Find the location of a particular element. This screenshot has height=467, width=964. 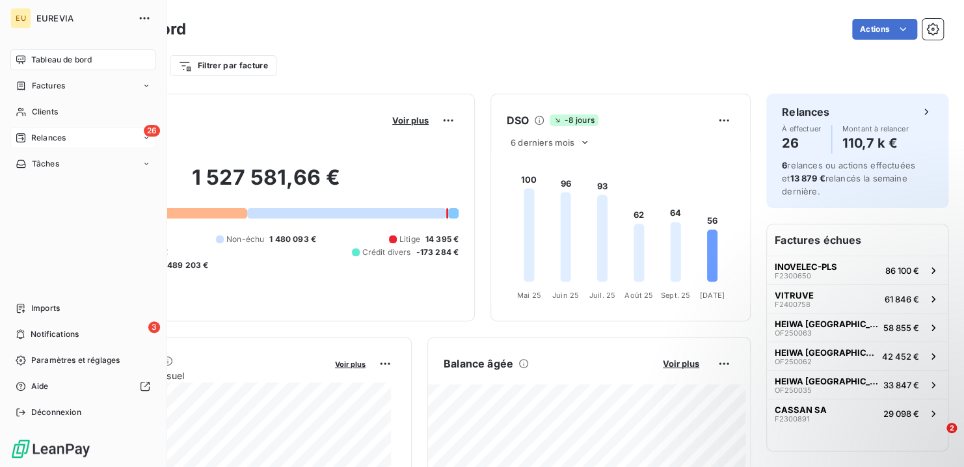

span: -489 203 € is located at coordinates (186, 266).